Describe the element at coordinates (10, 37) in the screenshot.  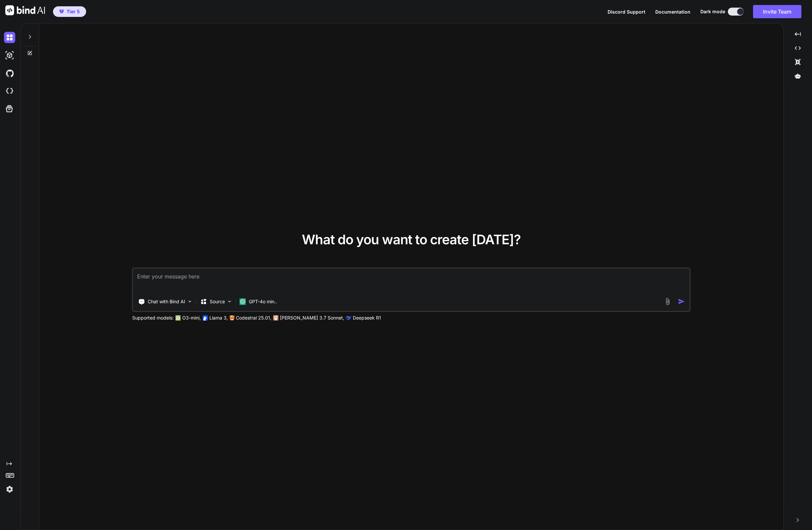
I see `img: darkChat` at that location.